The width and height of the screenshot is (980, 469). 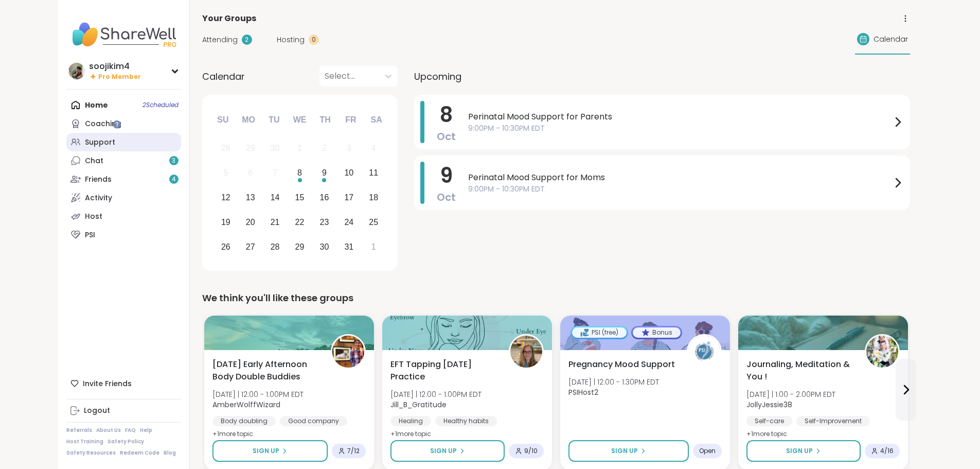 I want to click on div: 22, so click(x=300, y=222).